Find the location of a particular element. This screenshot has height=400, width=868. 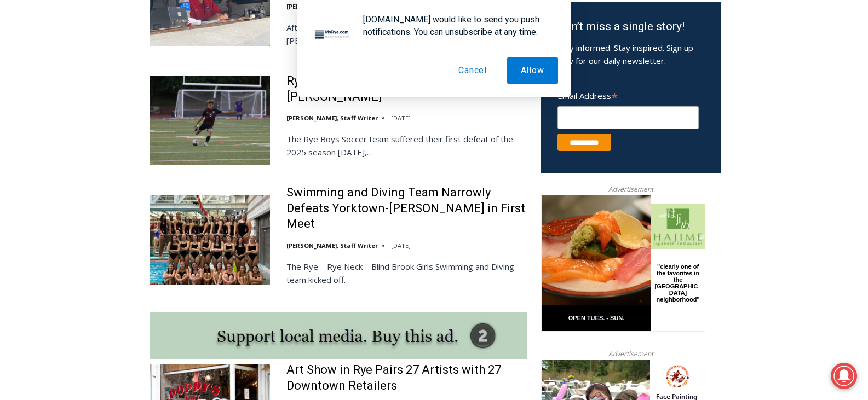

img: Rye Boys Soccer Shut out by Byram Hills is located at coordinates (210, 121).